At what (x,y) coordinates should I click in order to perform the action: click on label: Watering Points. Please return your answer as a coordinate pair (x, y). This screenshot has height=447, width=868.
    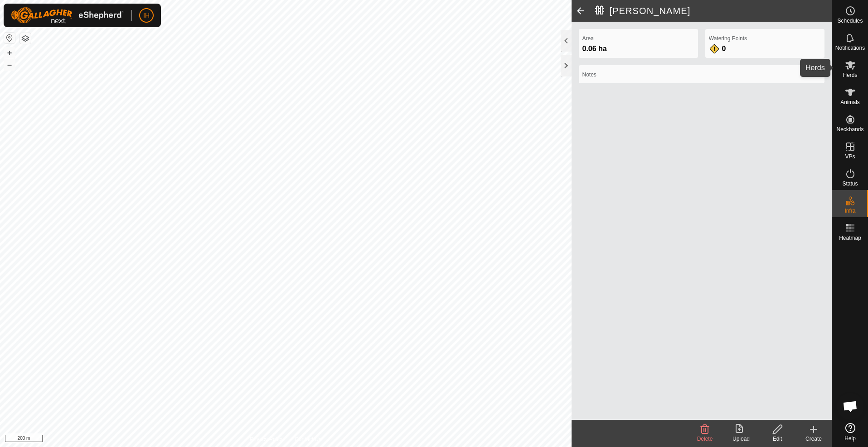
    Looking at the image, I should click on (765, 39).